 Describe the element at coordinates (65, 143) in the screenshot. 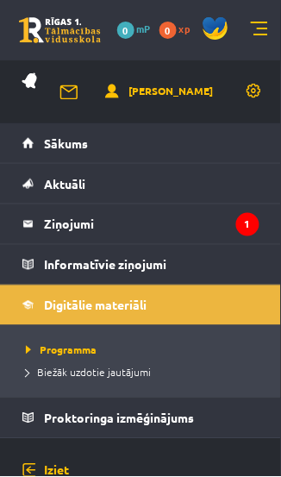

I see `span: Sākums` at that location.